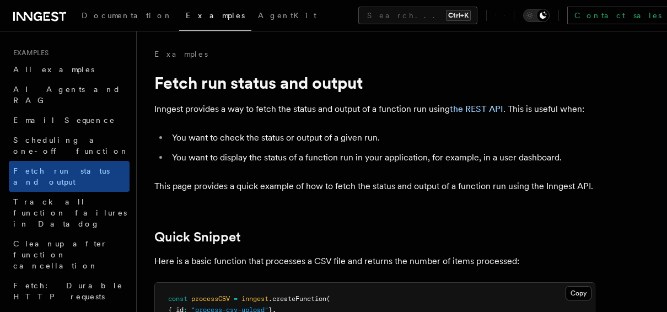 This screenshot has height=312, width=667. Describe the element at coordinates (375, 186) in the screenshot. I see `p: This page provides a quick example of how to fetch the status and output of a function run using ...` at that location.